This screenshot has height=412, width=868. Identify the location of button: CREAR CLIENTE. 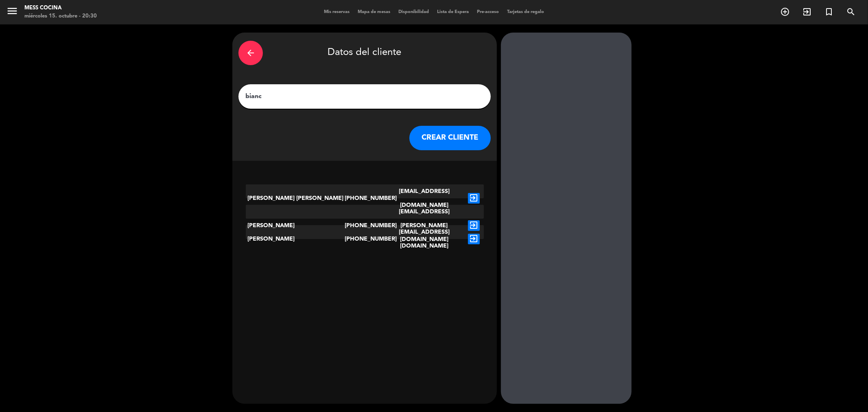
(450, 138).